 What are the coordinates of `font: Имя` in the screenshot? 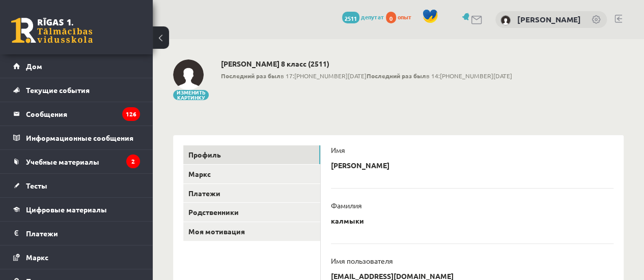 It's located at (338, 150).